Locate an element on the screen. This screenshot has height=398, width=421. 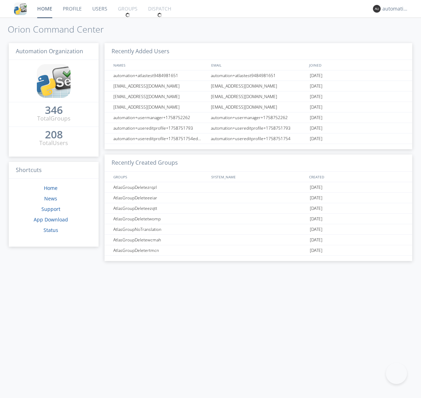
a: Support is located at coordinates (51, 209).